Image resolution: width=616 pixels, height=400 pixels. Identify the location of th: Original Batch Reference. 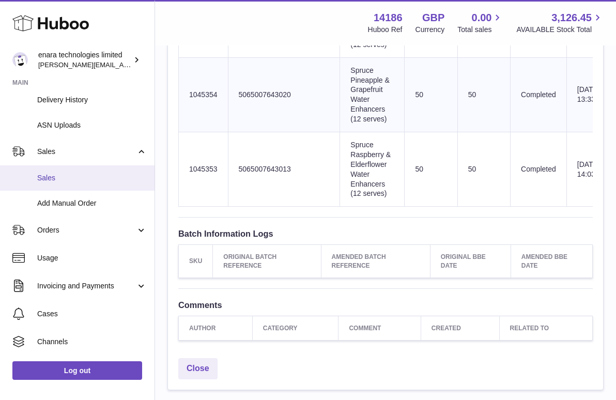
(267, 261).